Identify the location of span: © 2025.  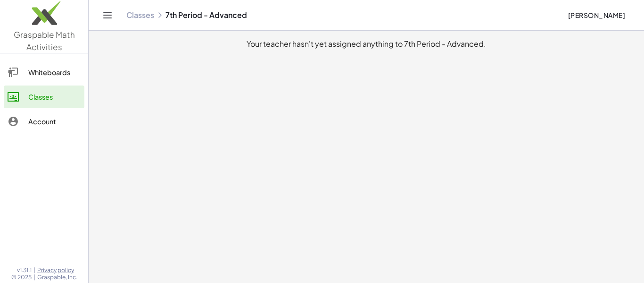
(21, 277).